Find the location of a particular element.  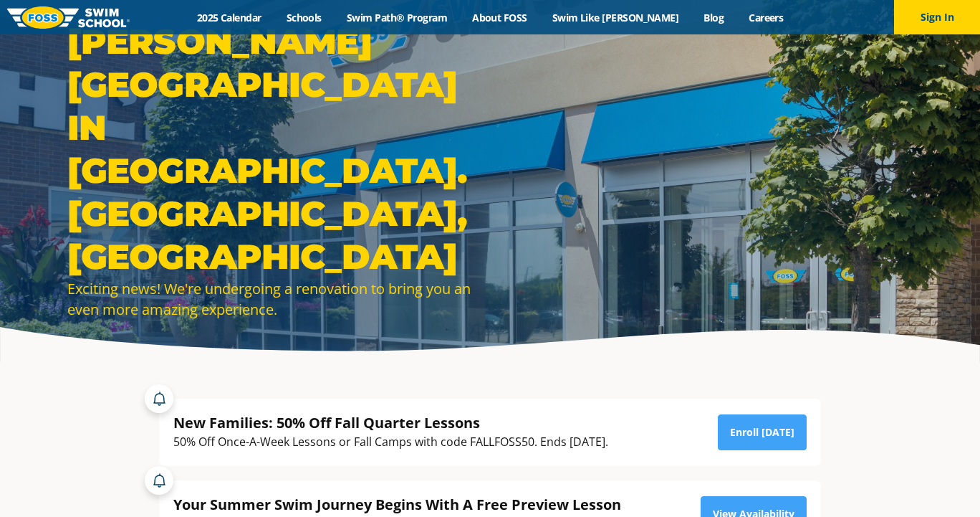

div: Your Summer Swim Journey Begins With A Free Preview Lesson is located at coordinates (414, 504).